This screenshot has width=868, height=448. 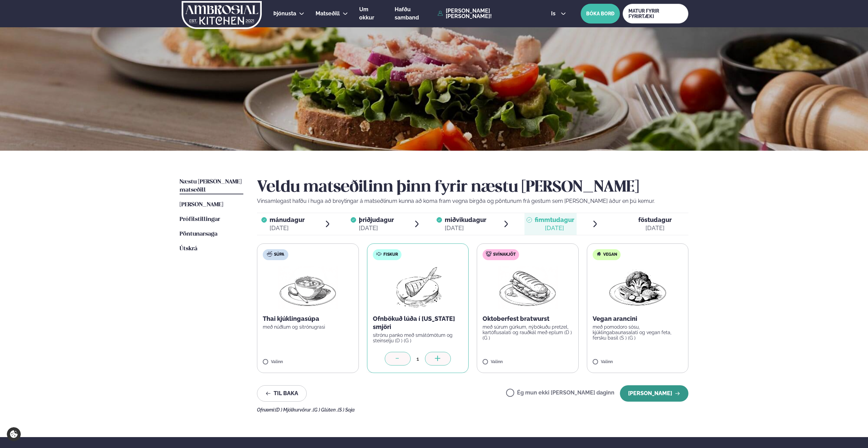 I want to click on p: Vegan arancini, so click(x=637, y=318).